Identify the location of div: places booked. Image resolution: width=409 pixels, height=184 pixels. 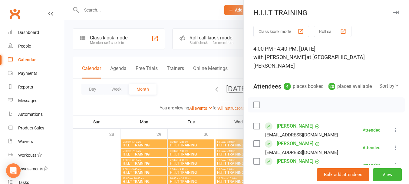
(303, 86).